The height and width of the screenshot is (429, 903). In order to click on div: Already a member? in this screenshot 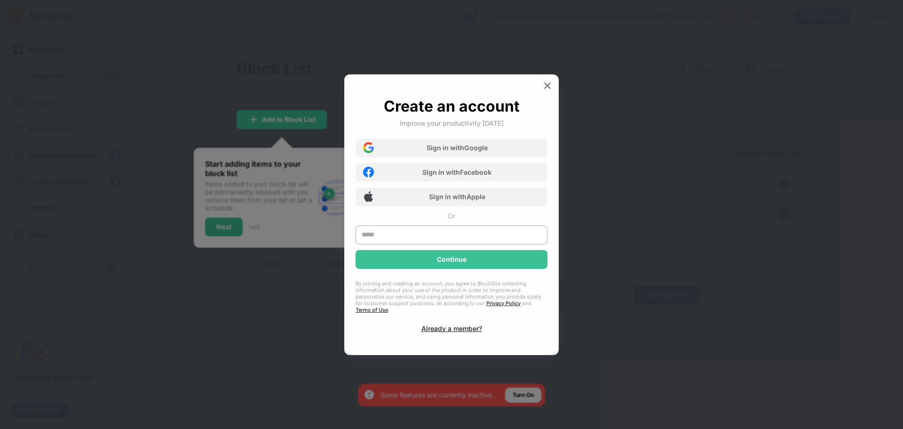, I will do `click(452, 328)`.